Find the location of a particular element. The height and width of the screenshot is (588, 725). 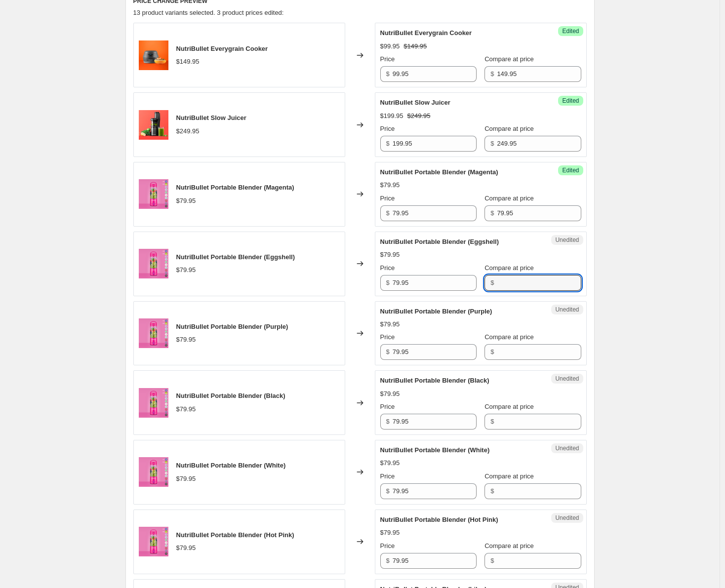

div: $149.95 is located at coordinates (187, 61).